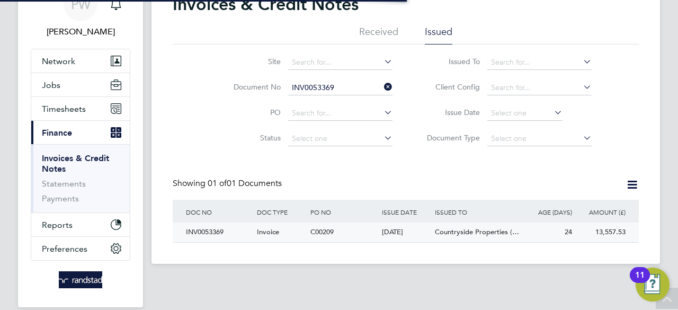 The width and height of the screenshot is (678, 310). What do you see at coordinates (245, 183) in the screenshot?
I see `span: 01 Documents` at bounding box center [245, 183].